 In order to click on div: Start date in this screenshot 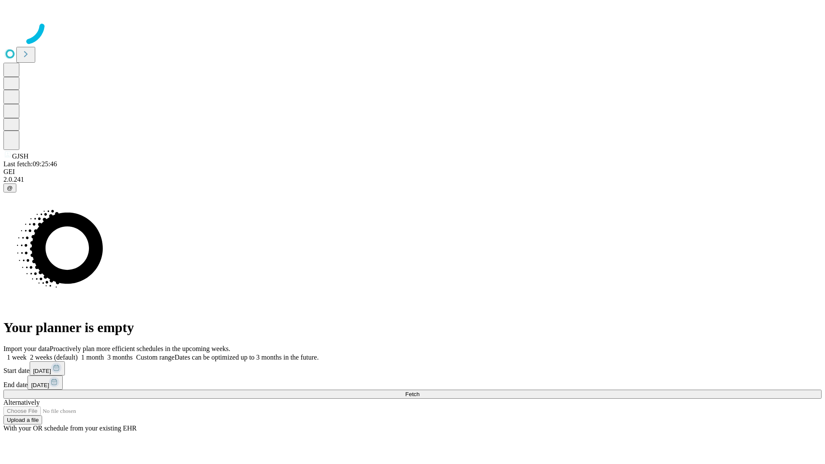, I will do `click(412, 368)`.